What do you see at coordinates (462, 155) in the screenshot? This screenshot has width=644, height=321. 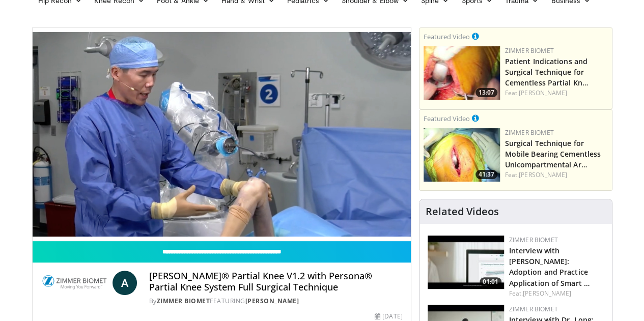 I see `img: 827ba7c0-d001-4ae6-9e1c-6d4d4016a445.150x105_q85_crop-smart_upscale.jpg` at bounding box center [462, 155].